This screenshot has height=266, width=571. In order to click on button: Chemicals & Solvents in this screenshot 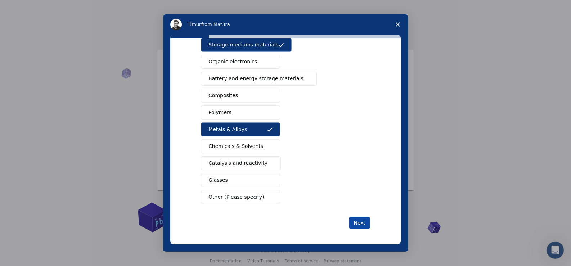, I will do `click(241, 146)`.